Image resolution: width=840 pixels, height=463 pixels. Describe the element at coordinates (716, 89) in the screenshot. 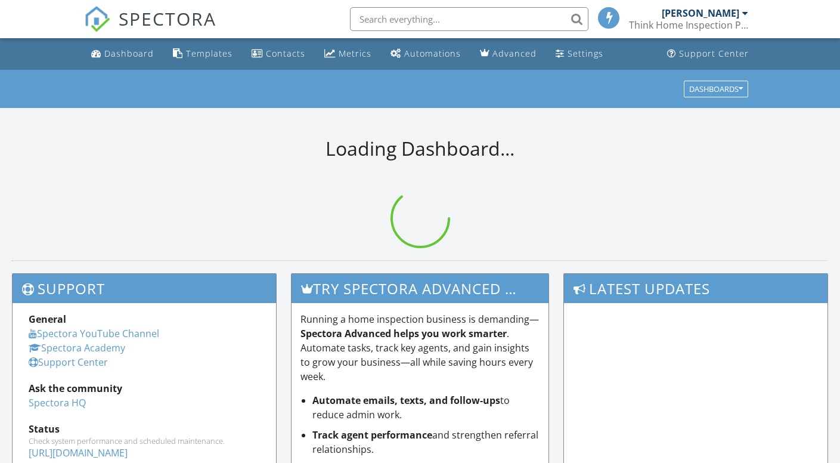

I see `button: Dashboards` at that location.